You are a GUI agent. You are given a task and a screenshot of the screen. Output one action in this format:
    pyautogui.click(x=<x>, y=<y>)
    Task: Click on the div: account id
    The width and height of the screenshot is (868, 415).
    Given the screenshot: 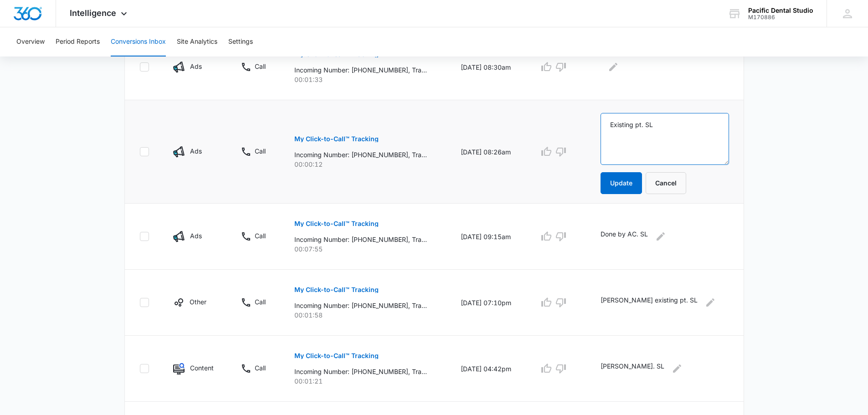 What is the action you would take?
    pyautogui.click(x=780, y=17)
    